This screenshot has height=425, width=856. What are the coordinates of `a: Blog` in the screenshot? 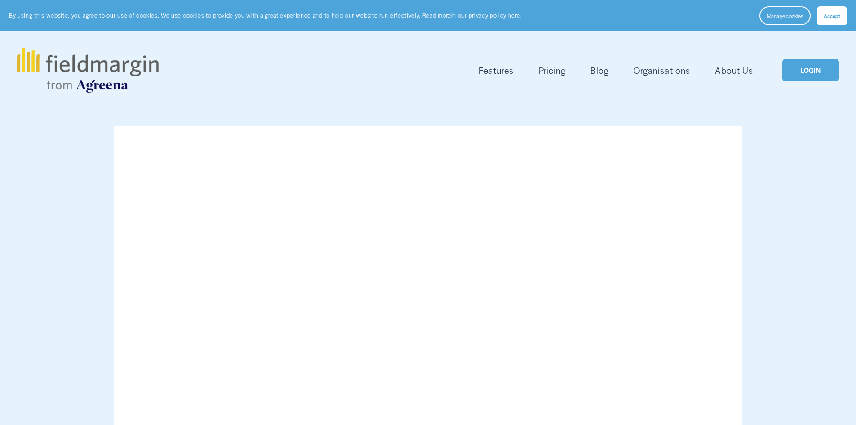 It's located at (600, 70).